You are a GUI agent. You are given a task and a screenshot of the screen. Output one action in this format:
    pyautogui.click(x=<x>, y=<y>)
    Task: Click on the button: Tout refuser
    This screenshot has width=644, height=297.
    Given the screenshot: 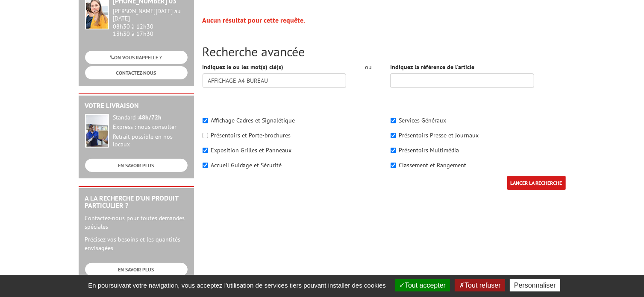 What is the action you would take?
    pyautogui.click(x=479, y=285)
    